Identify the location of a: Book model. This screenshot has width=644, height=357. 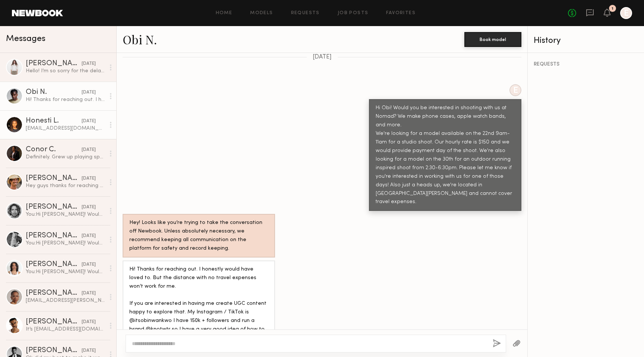
(492, 39).